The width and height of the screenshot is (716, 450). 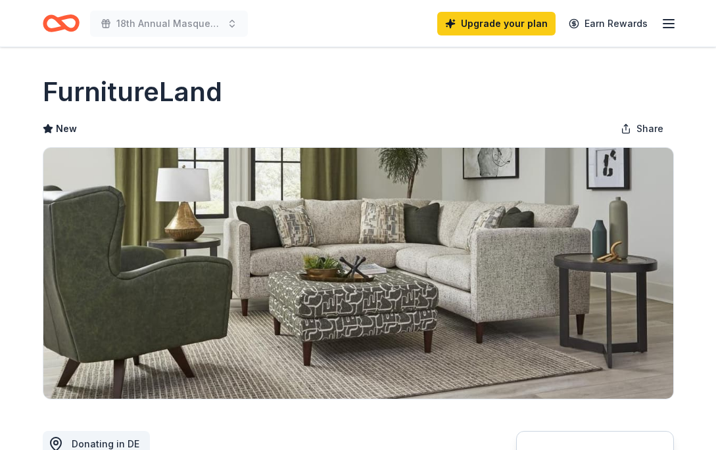 I want to click on a: Home, so click(x=61, y=23).